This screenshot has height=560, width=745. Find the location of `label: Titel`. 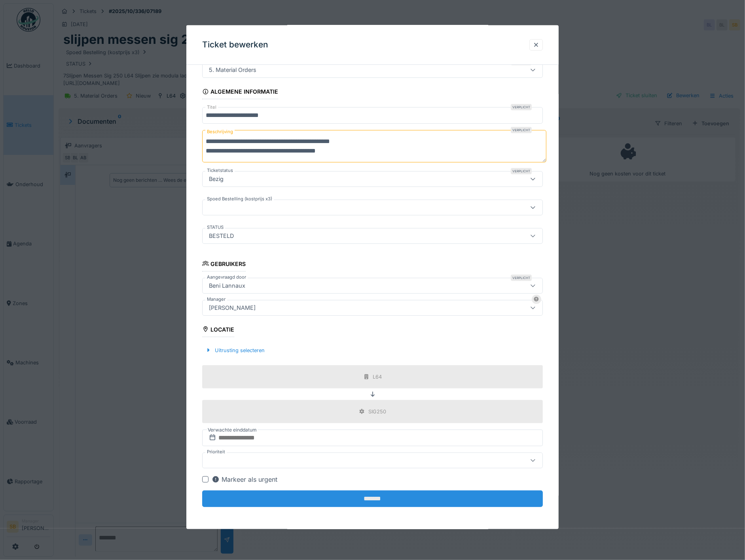

label: Titel is located at coordinates (211, 107).